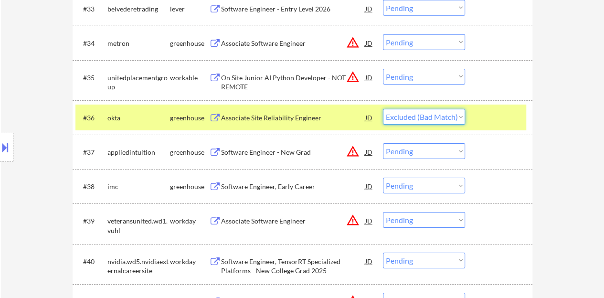 Image resolution: width=604 pixels, height=298 pixels. What do you see at coordinates (138, 9) in the screenshot?
I see `div: belvederetrading` at bounding box center [138, 9].